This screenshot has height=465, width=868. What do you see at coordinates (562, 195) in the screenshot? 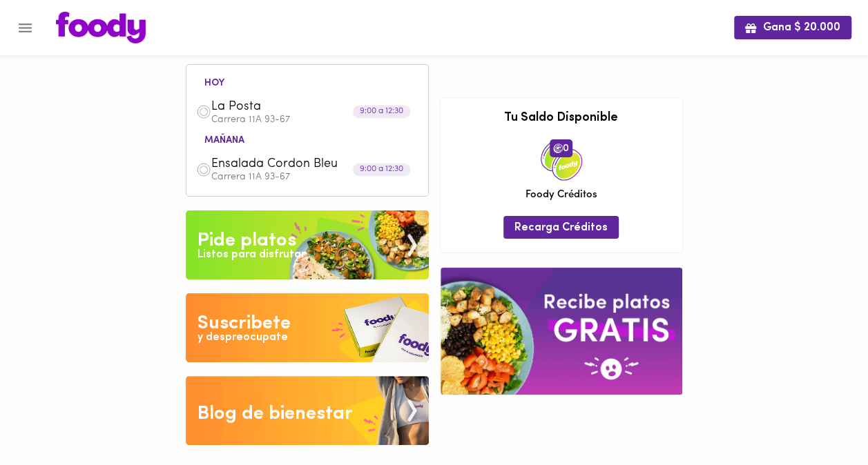
I see `span: Foody Créditos` at bounding box center [562, 195].